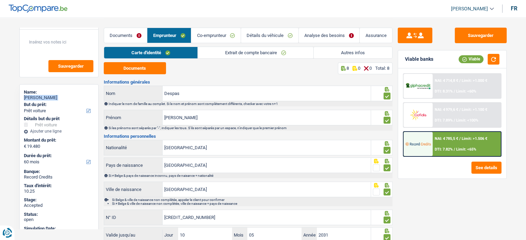 The image size is (526, 240). Describe the element at coordinates (59, 131) in the screenshot. I see `div: Ajouter une ligne` at that location.